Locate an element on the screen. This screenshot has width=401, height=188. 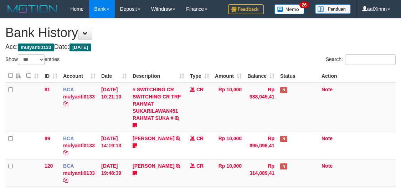
th: Status is located at coordinates (298, 75).